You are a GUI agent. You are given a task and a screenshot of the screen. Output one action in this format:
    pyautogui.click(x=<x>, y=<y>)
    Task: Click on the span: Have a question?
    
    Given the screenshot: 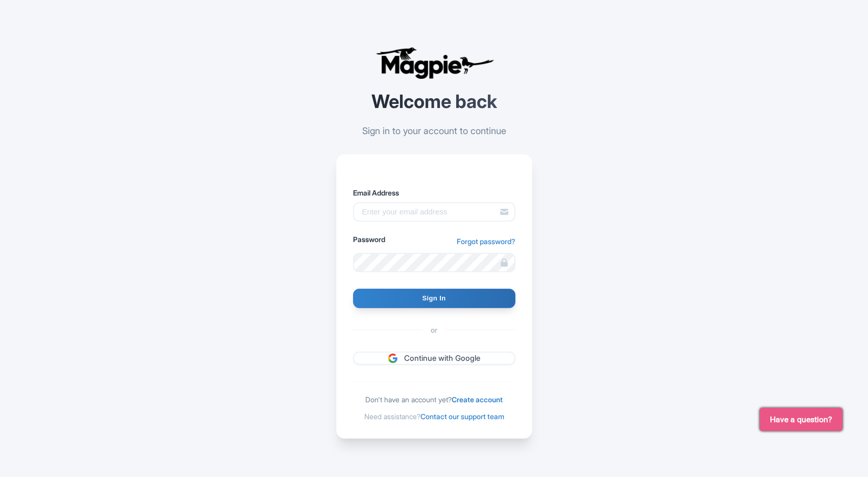 What is the action you would take?
    pyautogui.click(x=801, y=420)
    